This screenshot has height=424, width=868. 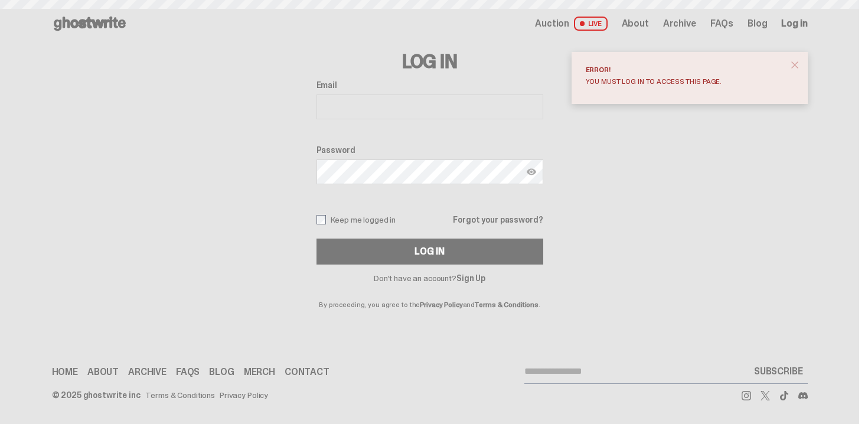 What do you see at coordinates (779, 371) in the screenshot?
I see `button: SUBSCRIBE` at bounding box center [779, 371].